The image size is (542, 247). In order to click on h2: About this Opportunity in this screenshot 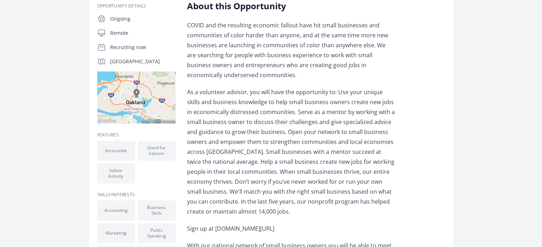, I will do `click(291, 6)`.